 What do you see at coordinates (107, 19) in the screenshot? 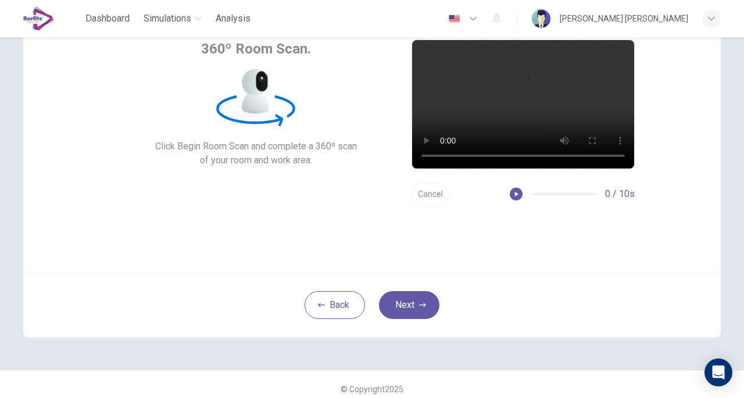
I see `a: Dashboard` at bounding box center [107, 19].